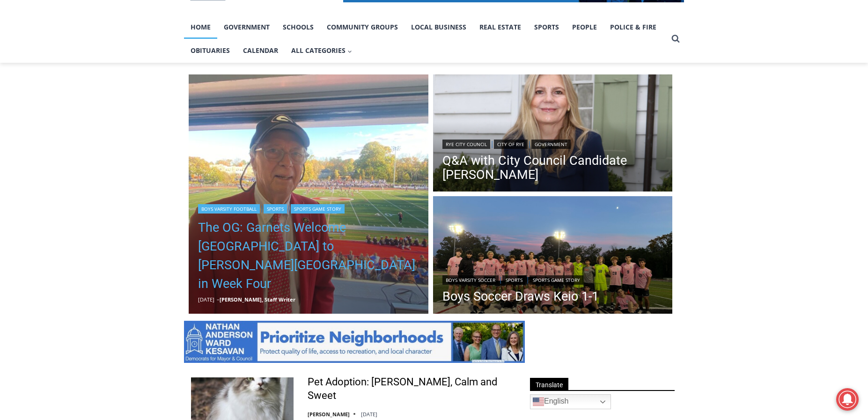 This screenshot has height=420, width=868. I want to click on a: Boys Varsity Soccer, so click(470, 280).